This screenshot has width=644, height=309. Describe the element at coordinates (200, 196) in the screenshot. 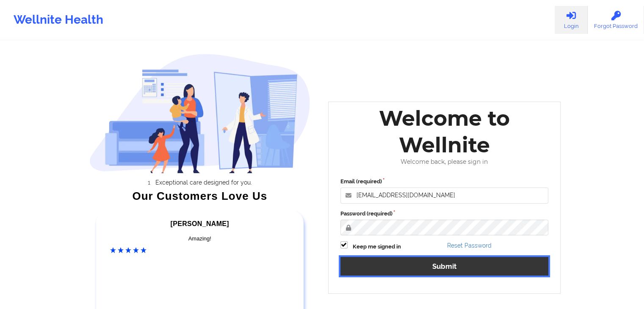

I see `div: Our Customers Love Us` at that location.